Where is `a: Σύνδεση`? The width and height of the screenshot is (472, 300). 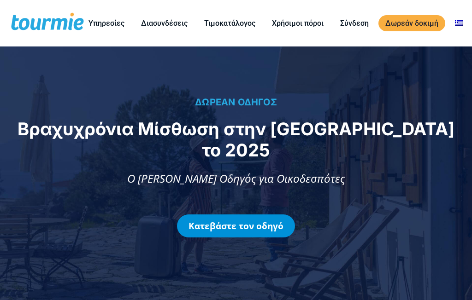
a: Σύνδεση is located at coordinates (354, 23).